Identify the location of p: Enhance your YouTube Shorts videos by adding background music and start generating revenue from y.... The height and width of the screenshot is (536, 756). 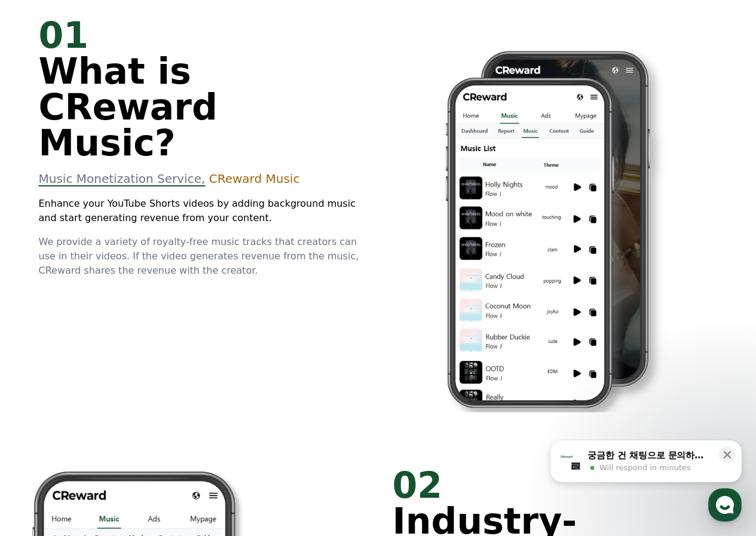
(202, 211).